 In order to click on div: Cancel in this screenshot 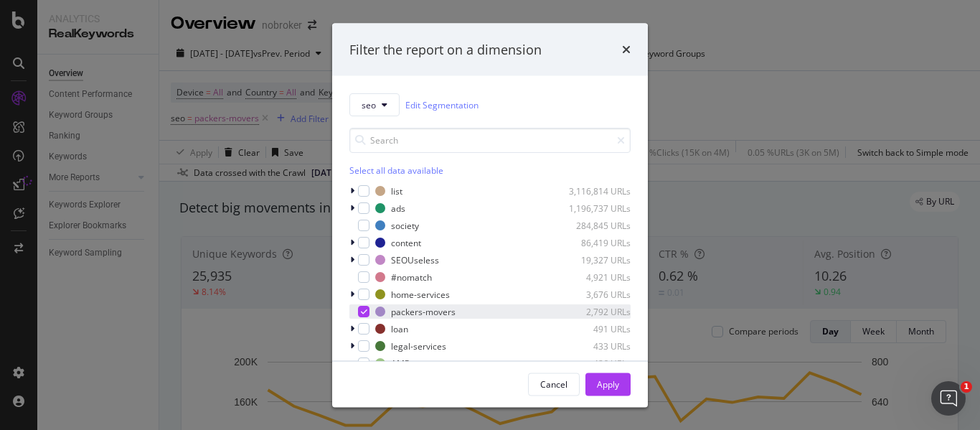, I will do `click(554, 383)`.